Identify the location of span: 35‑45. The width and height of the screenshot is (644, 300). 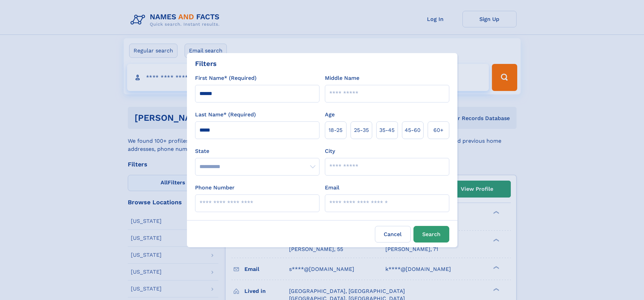
(387, 130).